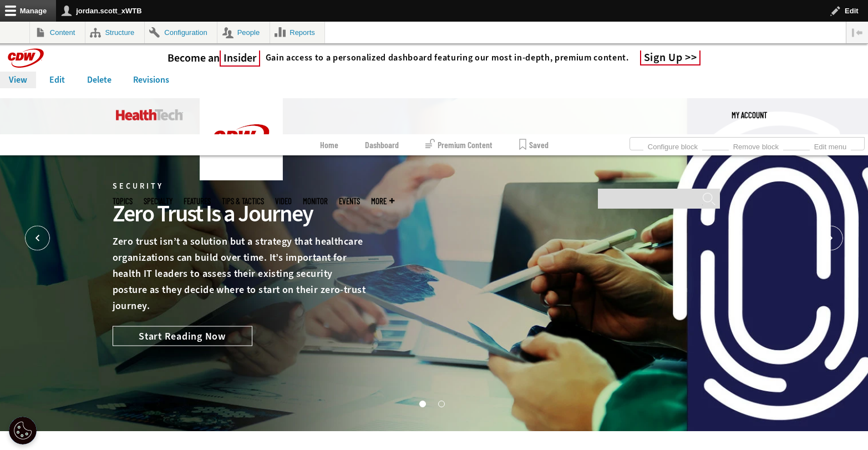  Describe the element at coordinates (241, 214) in the screenshot. I see `div: Zero Trust Is a Journey` at that location.